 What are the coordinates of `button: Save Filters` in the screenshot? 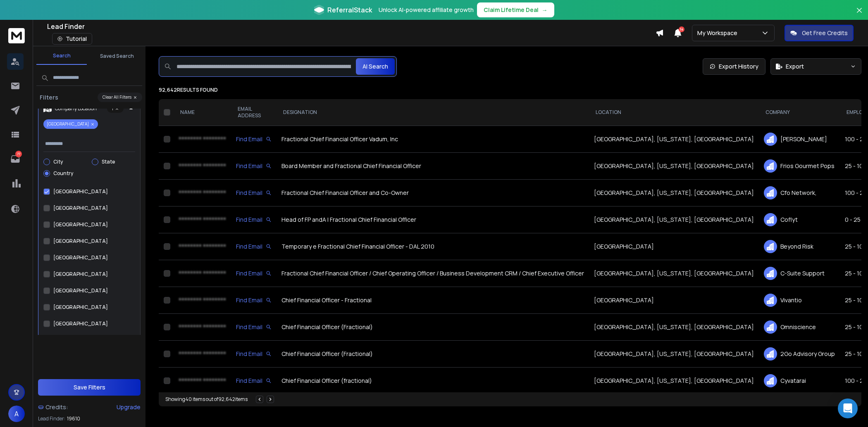 It's located at (89, 388).